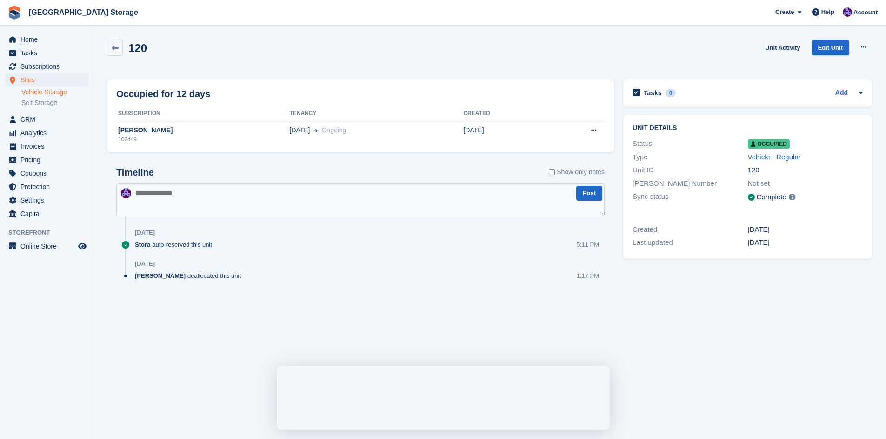 The image size is (886, 439). Describe the element at coordinates (784, 12) in the screenshot. I see `span: Create` at that location.